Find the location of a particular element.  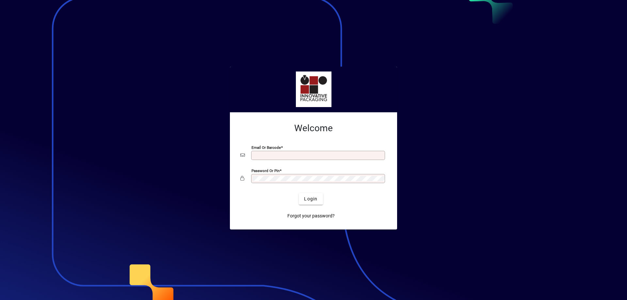

h2: Welcome is located at coordinates (314, 128).